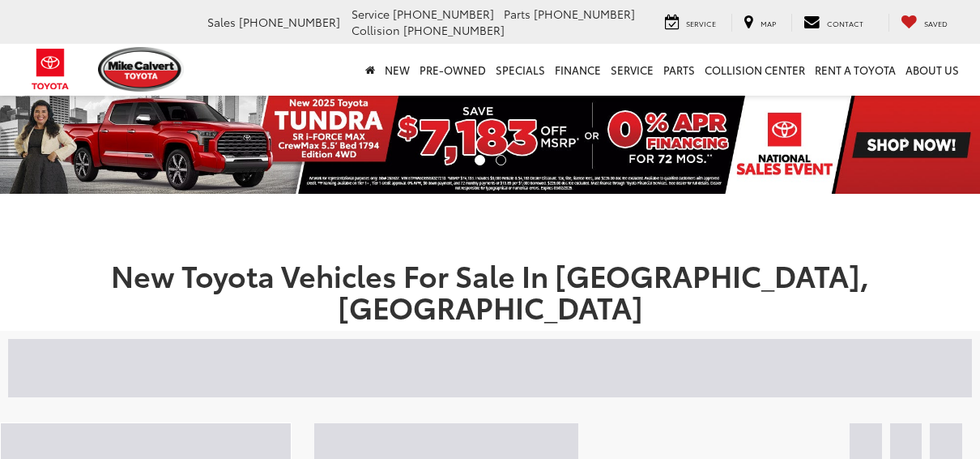 Image resolution: width=980 pixels, height=459 pixels. I want to click on span: Map, so click(768, 22).